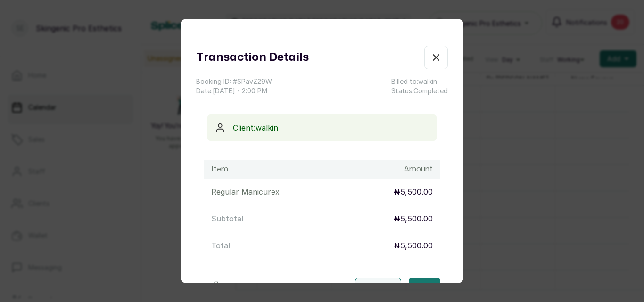 This screenshot has height=302, width=644. What do you see at coordinates (378, 288) in the screenshot?
I see `button: Copy link` at bounding box center [378, 288].